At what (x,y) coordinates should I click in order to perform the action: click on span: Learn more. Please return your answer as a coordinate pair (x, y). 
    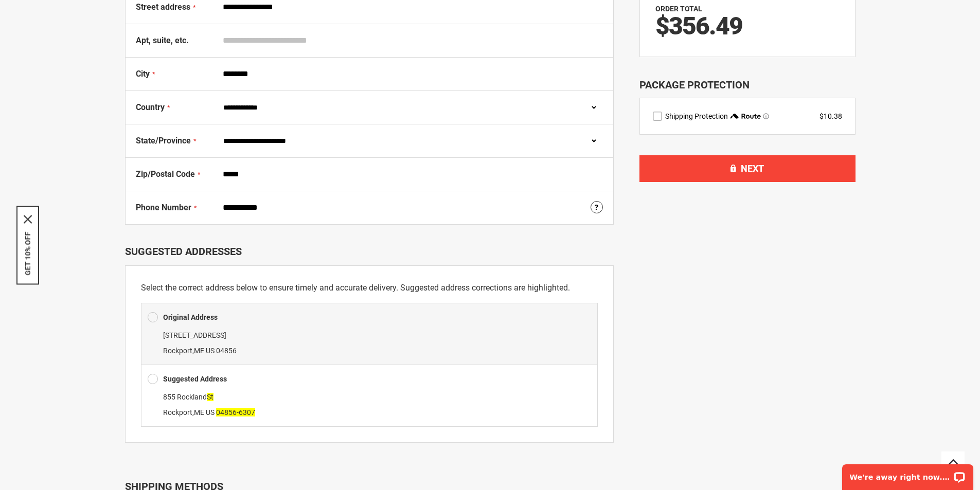
    Looking at the image, I should click on (766, 116).